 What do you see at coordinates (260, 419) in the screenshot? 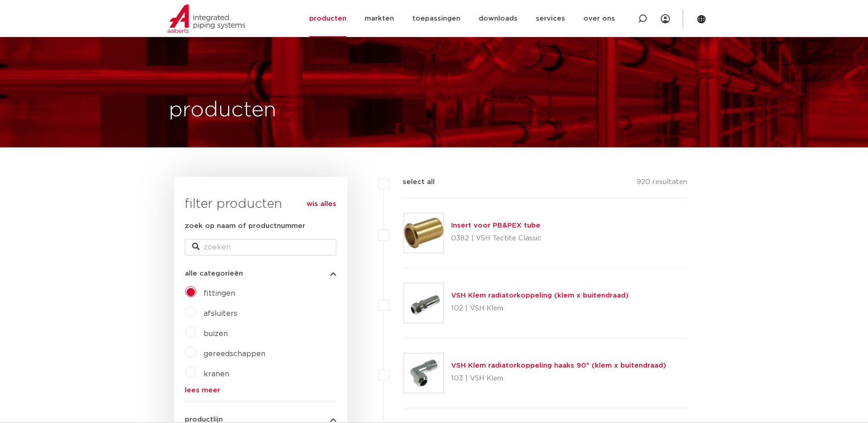
I see `button: productlijn` at bounding box center [260, 419].